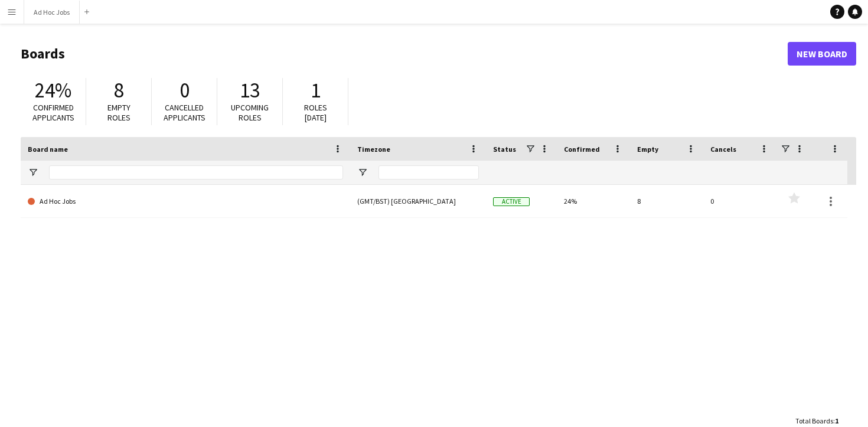 The height and width of the screenshot is (427, 868). Describe the element at coordinates (48, 149) in the screenshot. I see `span: Board name` at that location.